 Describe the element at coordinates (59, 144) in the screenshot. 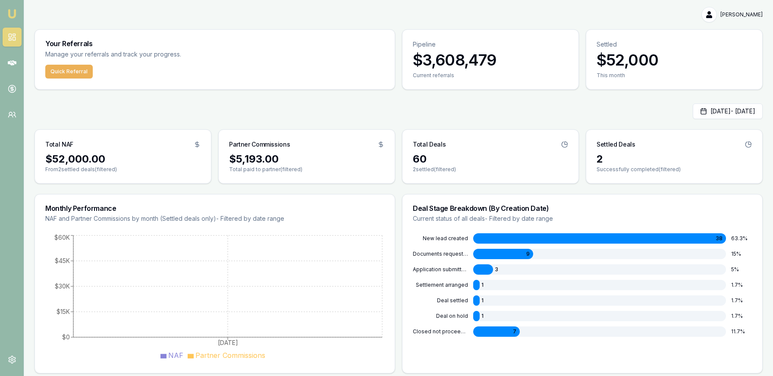

I see `h3: Total NAF` at that location.